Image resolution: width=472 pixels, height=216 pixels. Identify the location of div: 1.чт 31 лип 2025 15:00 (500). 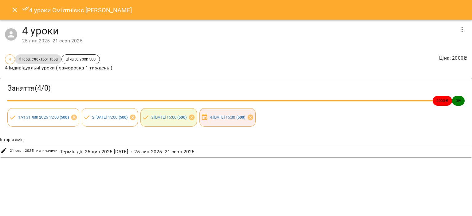
(43, 117).